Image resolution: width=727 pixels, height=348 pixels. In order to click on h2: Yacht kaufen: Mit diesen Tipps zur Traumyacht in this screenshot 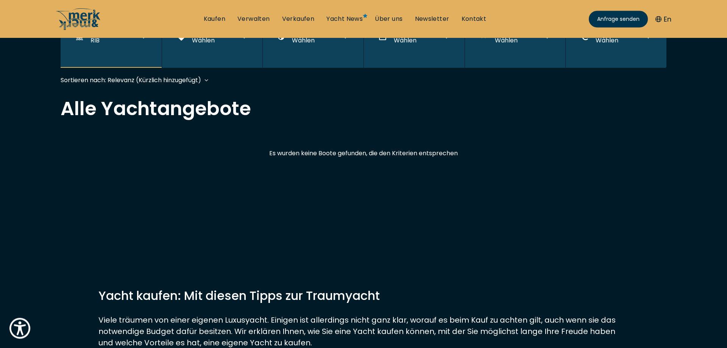, I will do `click(363, 296)`.